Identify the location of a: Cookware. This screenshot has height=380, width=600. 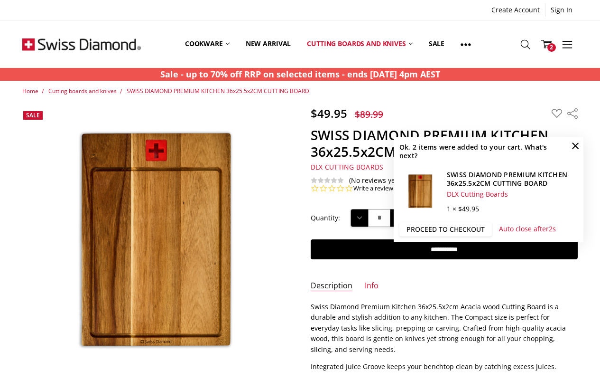
(207, 44).